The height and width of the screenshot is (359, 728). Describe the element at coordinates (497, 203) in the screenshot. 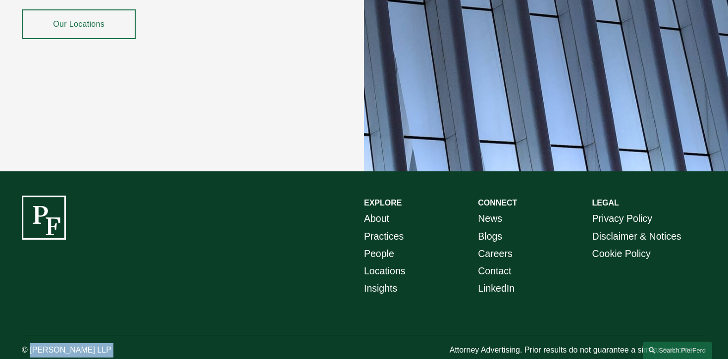

I see `strong: CONNECT` at that location.